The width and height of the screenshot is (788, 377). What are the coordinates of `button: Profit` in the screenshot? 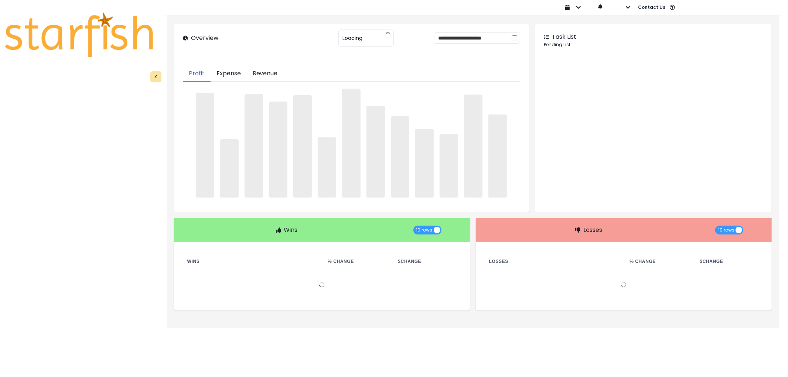 It's located at (197, 74).